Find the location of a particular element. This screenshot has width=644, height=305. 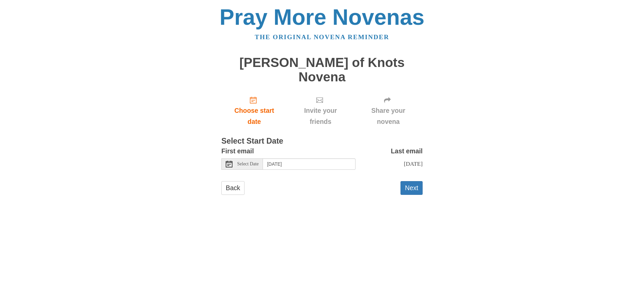

a: Pray More Novenas is located at coordinates (322, 17).